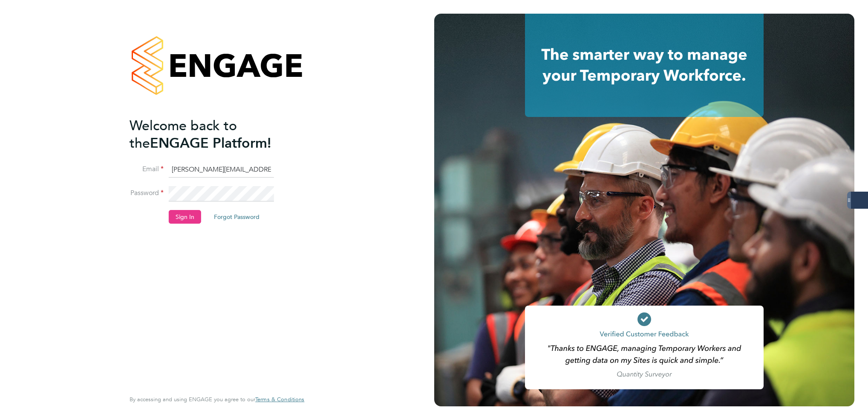 The width and height of the screenshot is (868, 420). What do you see at coordinates (217, 399) in the screenshot?
I see `span: By accessing and using ENGAGE you agree to our` at bounding box center [217, 399].